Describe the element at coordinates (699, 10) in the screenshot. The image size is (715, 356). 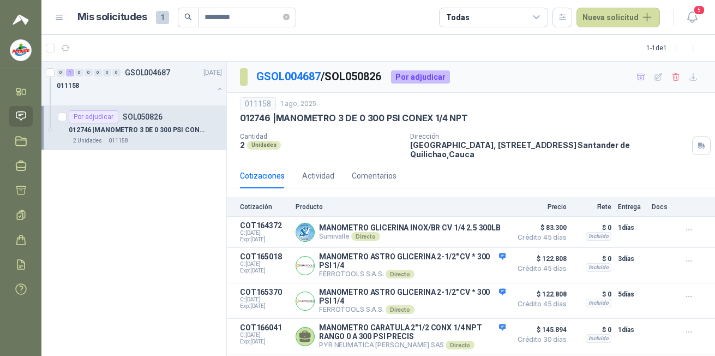
I see `span: 5` at that location.